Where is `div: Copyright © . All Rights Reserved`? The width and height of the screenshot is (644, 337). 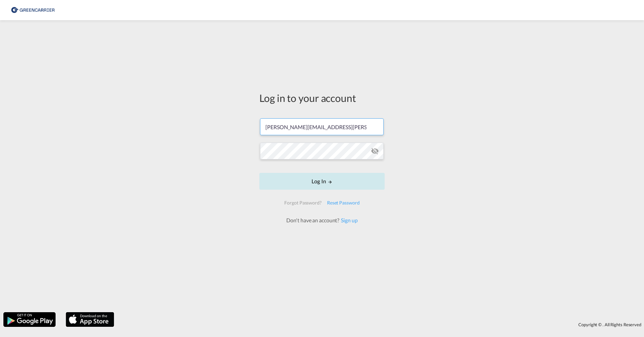 div: Copyright © . All Rights Reserved is located at coordinates (380, 325).